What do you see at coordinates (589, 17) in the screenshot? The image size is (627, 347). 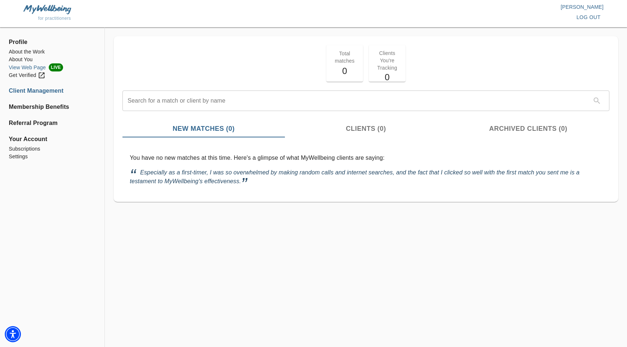 I see `span: log out` at bounding box center [589, 17].